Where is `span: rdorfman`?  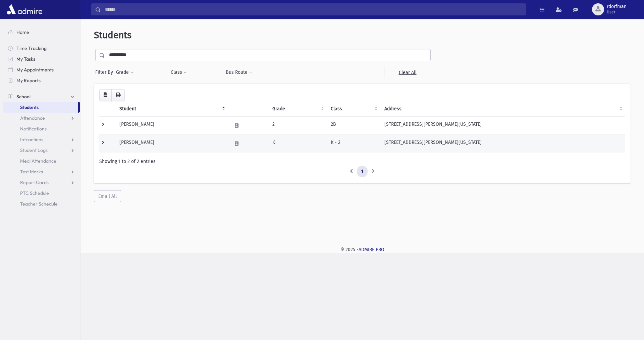
span: rdorfman is located at coordinates (617, 7).